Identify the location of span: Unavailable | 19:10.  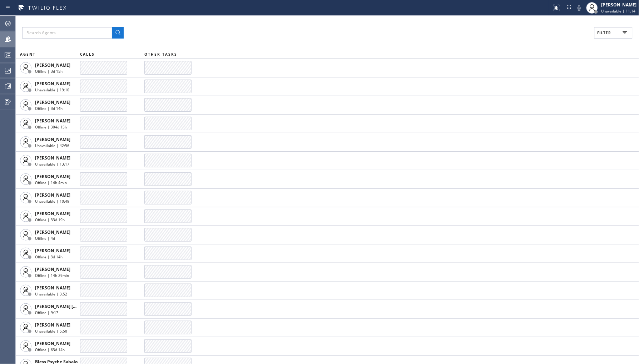
(52, 90).